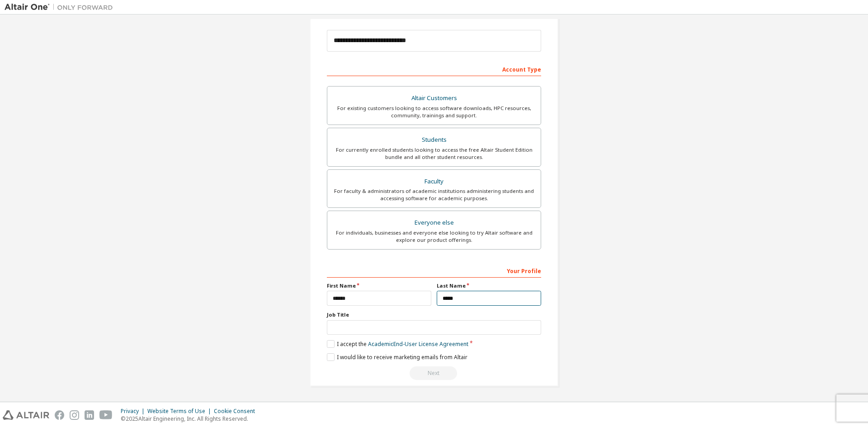 Image resolution: width=868 pixels, height=428 pixels. What do you see at coordinates (434, 181) in the screenshot?
I see `div: Faculty` at bounding box center [434, 181].